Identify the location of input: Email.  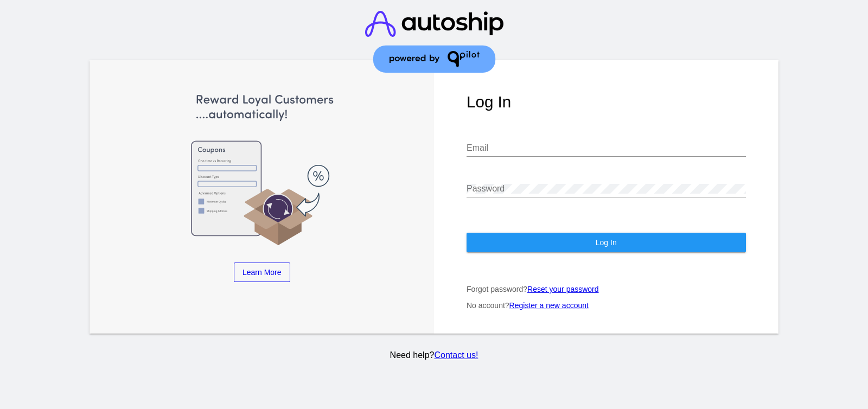
(606, 148).